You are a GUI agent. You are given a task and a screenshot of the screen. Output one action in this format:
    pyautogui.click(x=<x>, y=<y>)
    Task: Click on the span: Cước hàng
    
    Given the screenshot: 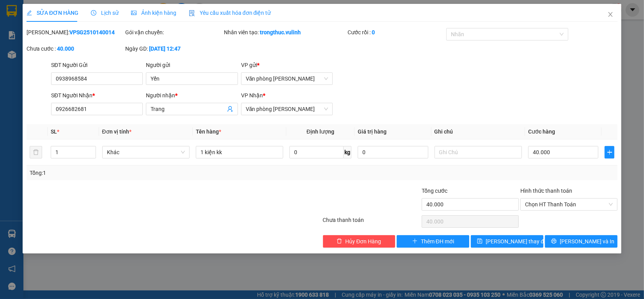 What is the action you would take?
    pyautogui.click(x=541, y=132)
    